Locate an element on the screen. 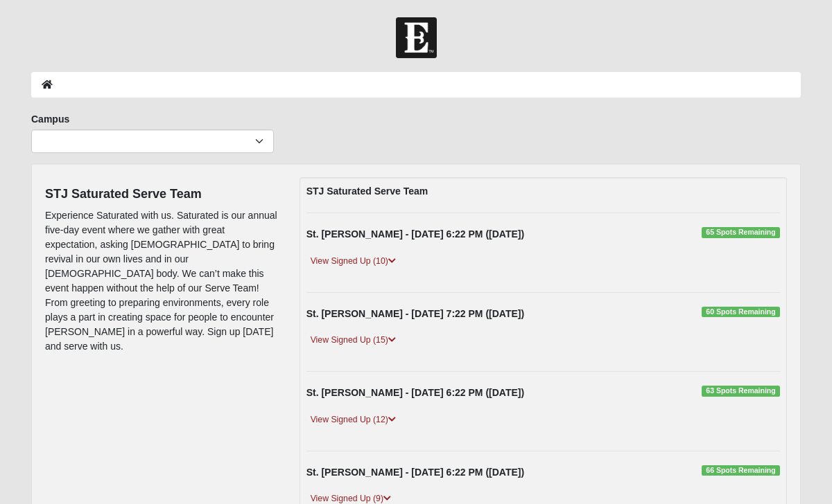  img: Church of Eleven22 Logo is located at coordinates (416, 38).